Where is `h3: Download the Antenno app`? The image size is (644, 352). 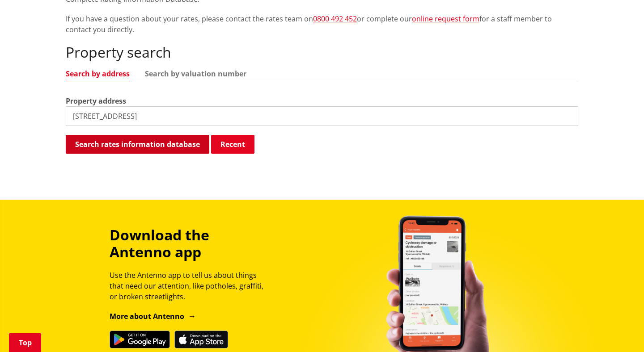 h3: Download the Antenno app is located at coordinates (190, 244).